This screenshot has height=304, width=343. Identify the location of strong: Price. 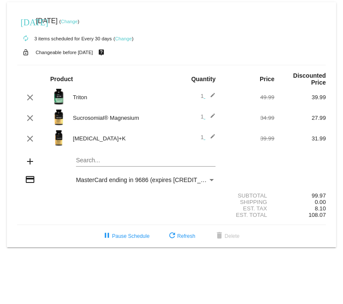
(267, 79).